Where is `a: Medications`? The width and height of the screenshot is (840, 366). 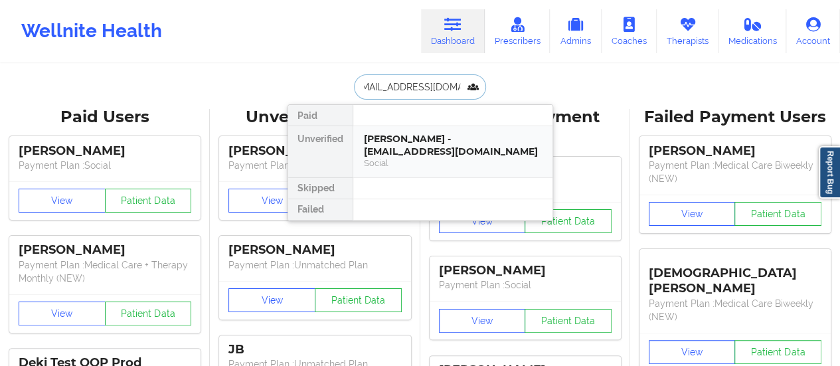 a: Medications is located at coordinates (752, 31).